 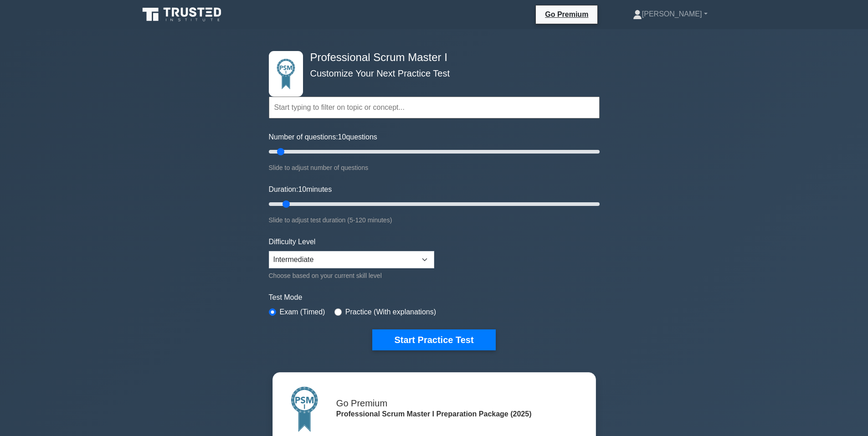 What do you see at coordinates (566, 14) in the screenshot?
I see `a: Go Premium` at bounding box center [566, 14].